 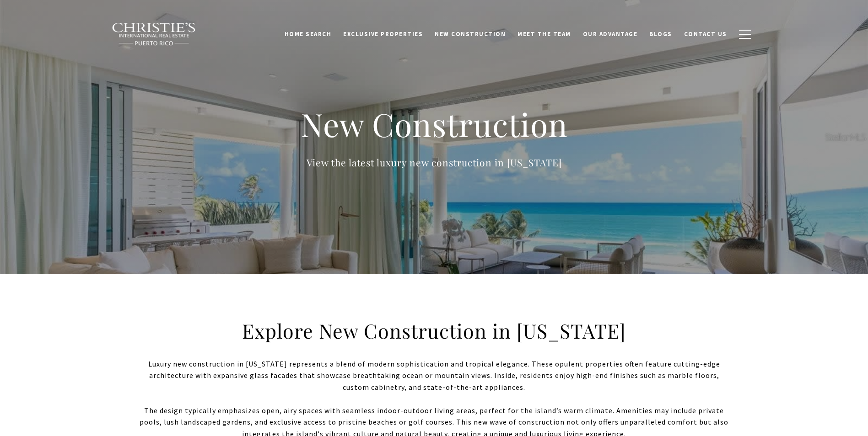 I want to click on a: Our Advantage, so click(x=610, y=34).